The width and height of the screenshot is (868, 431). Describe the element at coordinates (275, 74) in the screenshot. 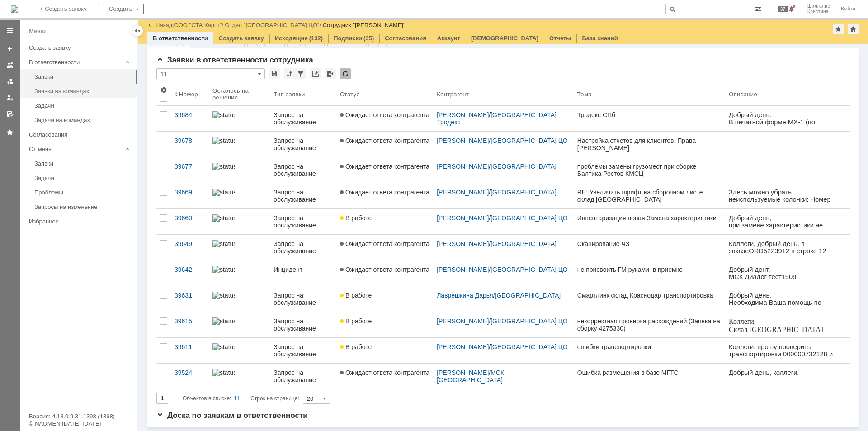

I see `div: Сохранить вид` at that location.